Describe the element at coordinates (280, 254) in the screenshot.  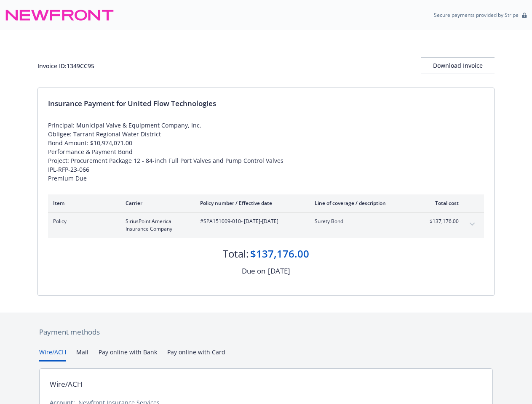
I see `div: $137,176.00` at that location.